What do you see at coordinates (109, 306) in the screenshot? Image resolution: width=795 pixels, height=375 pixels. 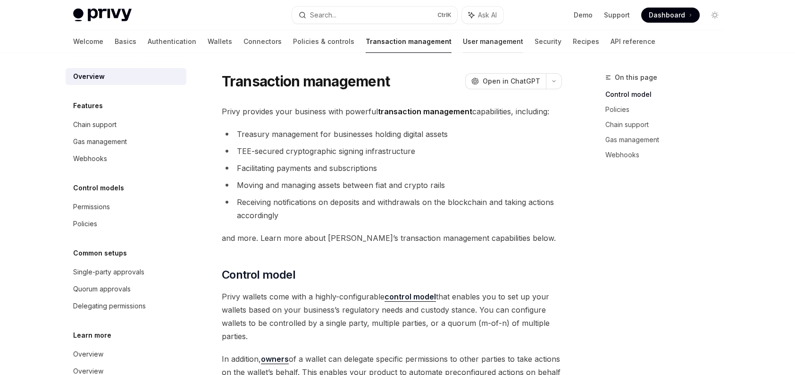 I see `div: Delegating permissions` at bounding box center [109, 306].